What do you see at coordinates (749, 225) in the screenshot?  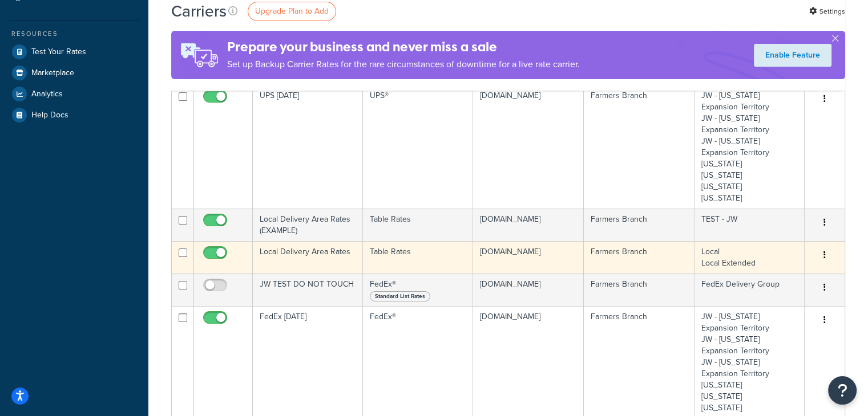 I see `td: TEST - JW` at bounding box center [749, 225].